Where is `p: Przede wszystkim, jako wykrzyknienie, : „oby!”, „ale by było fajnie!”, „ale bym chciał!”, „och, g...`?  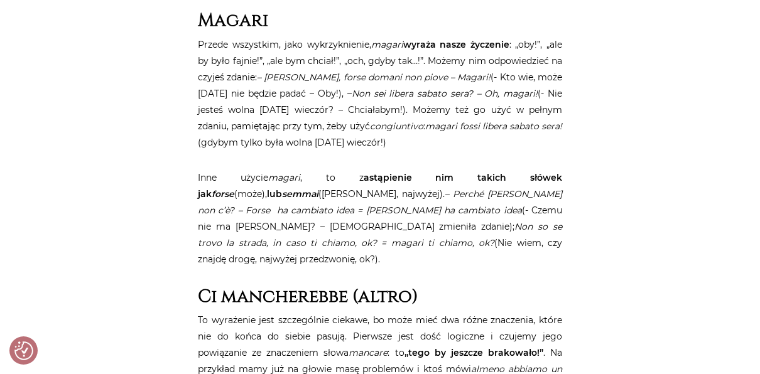 p: Przede wszystkim, jako wykrzyknienie, : „oby!”, „ale by było fajnie!”, „ale bym chciał!”, „och, g... is located at coordinates (380, 94).